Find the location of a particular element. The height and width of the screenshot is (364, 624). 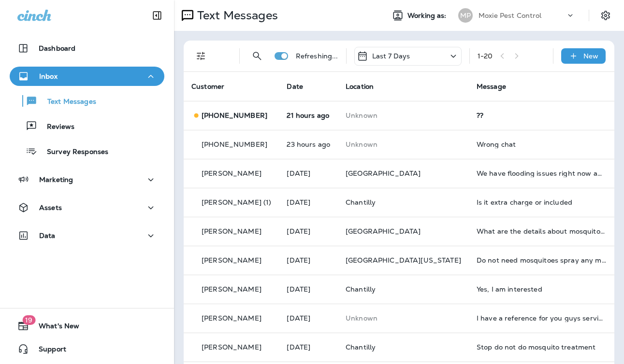

p: Aug 13, 2025 10:12 AM is located at coordinates (309, 289).